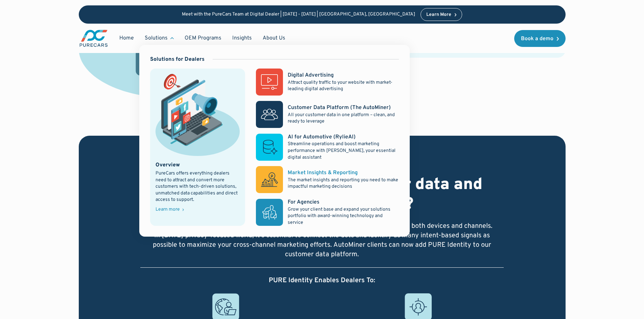  Describe the element at coordinates (311, 76) in the screenshot. I see `div: Digital Advertising` at that location.